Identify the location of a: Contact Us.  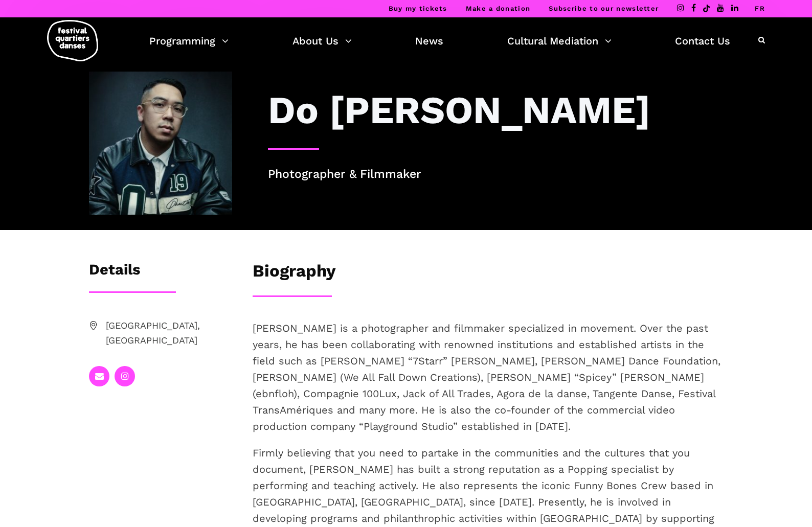
(703, 41).